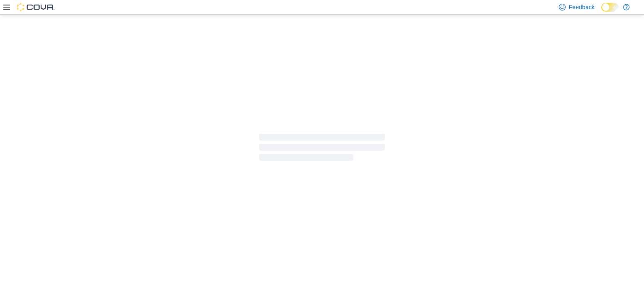 This screenshot has height=295, width=644. What do you see at coordinates (322, 150) in the screenshot?
I see `span: Loading` at bounding box center [322, 150].